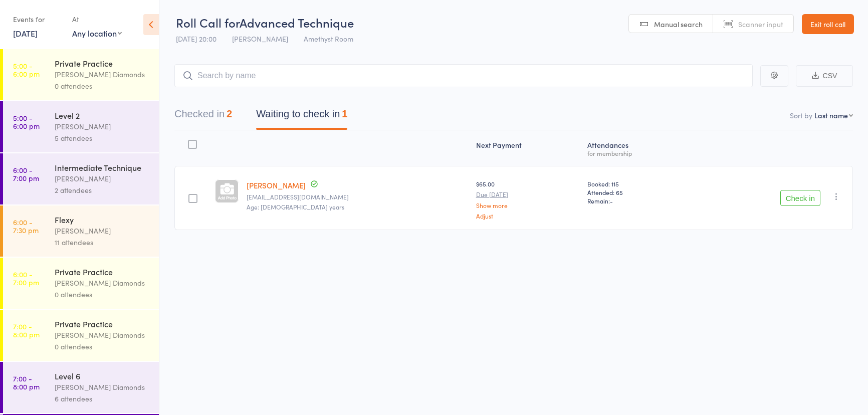 The width and height of the screenshot is (868, 415). Describe the element at coordinates (102, 167) in the screenshot. I see `div: Intermediate Technique` at that location.